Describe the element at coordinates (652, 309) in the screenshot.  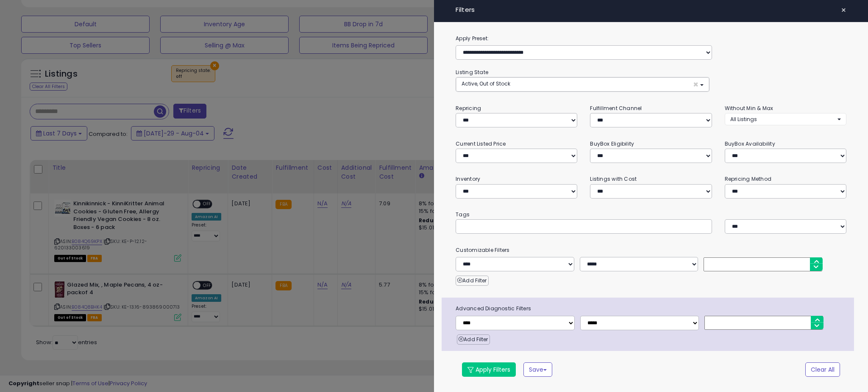
I see `span: Advanced Diagnostic Filters` at that location.